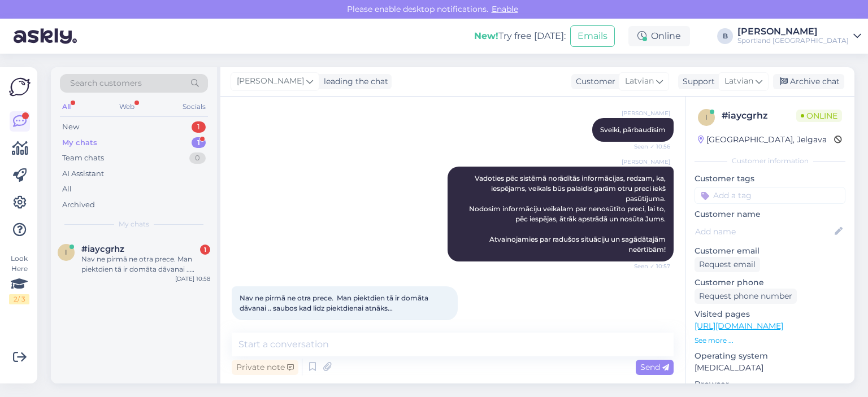  What do you see at coordinates (83, 158) in the screenshot?
I see `div: Team chats` at bounding box center [83, 158].